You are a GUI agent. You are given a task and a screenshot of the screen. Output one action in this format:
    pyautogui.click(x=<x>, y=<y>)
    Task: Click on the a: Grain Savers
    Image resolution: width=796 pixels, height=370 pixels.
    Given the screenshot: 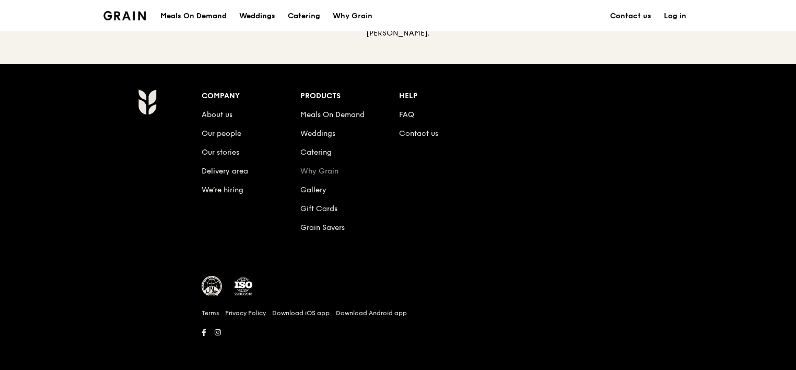 What is the action you would take?
    pyautogui.click(x=322, y=227)
    